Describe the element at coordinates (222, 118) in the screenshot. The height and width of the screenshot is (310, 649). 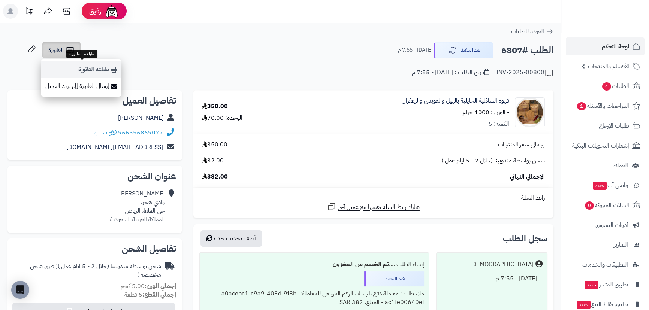
I see `div: الوحدة: 70.00` at that location.